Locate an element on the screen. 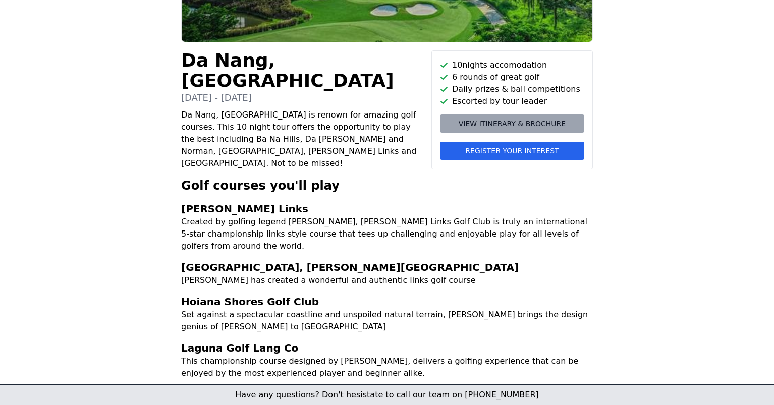 The height and width of the screenshot is (405, 774). button: Register your interest is located at coordinates (512, 151).